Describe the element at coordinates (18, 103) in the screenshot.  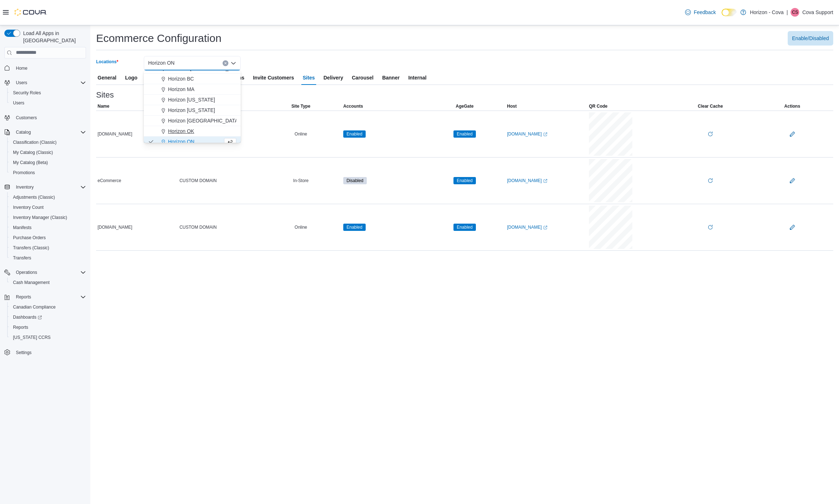
I see `a: Users` at that location.